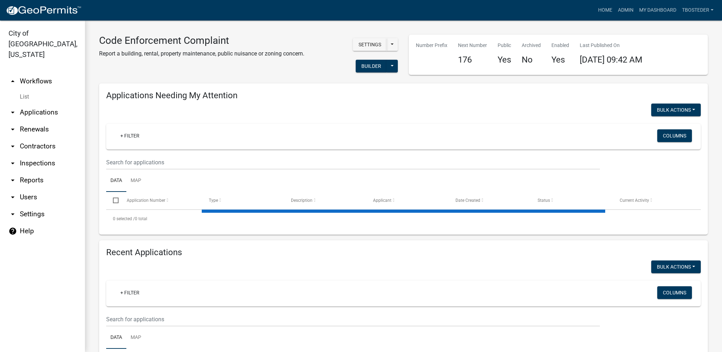  What do you see at coordinates (403, 96) in the screenshot?
I see `h4: Applications Needing My Attention` at bounding box center [403, 96].